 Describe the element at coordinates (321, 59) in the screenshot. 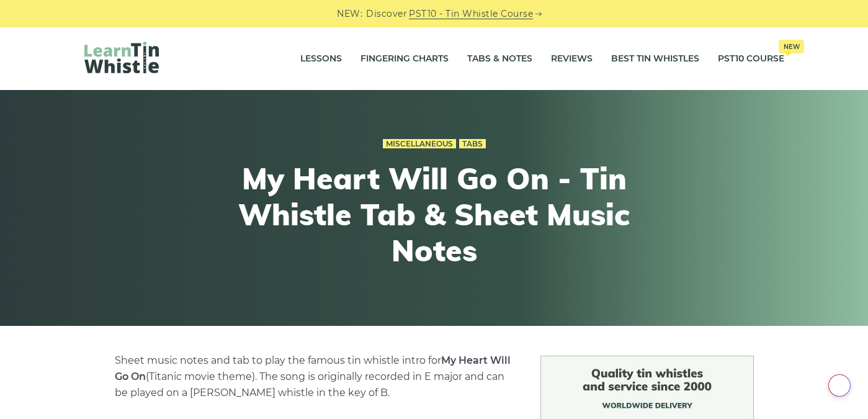

I see `a: Lessons` at that location.